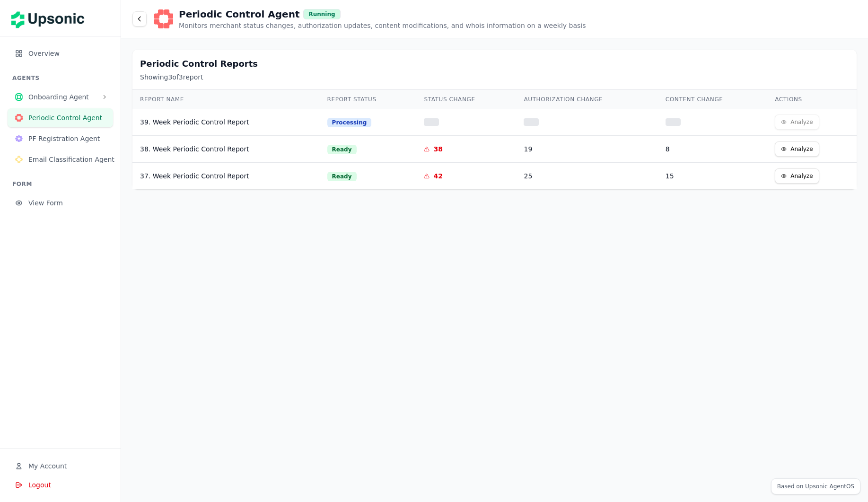 The height and width of the screenshot is (502, 868). I want to click on th: Report Status, so click(368, 100).